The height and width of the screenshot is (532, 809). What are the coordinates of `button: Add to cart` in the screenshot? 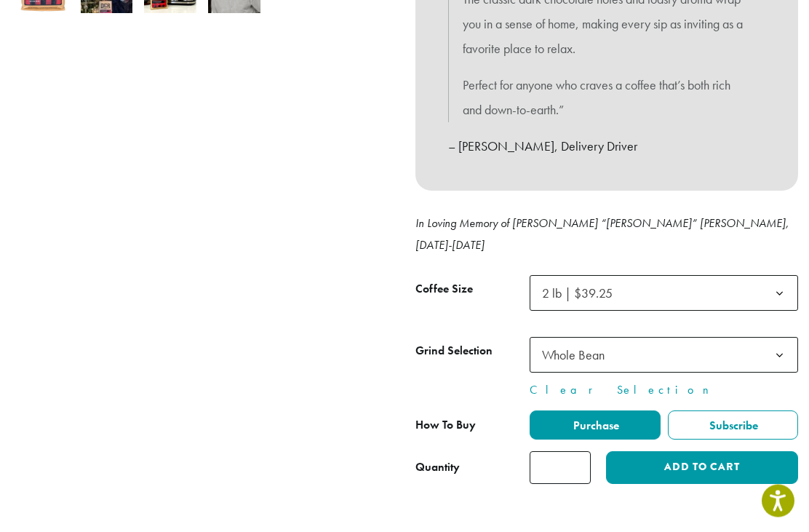 It's located at (702, 468).